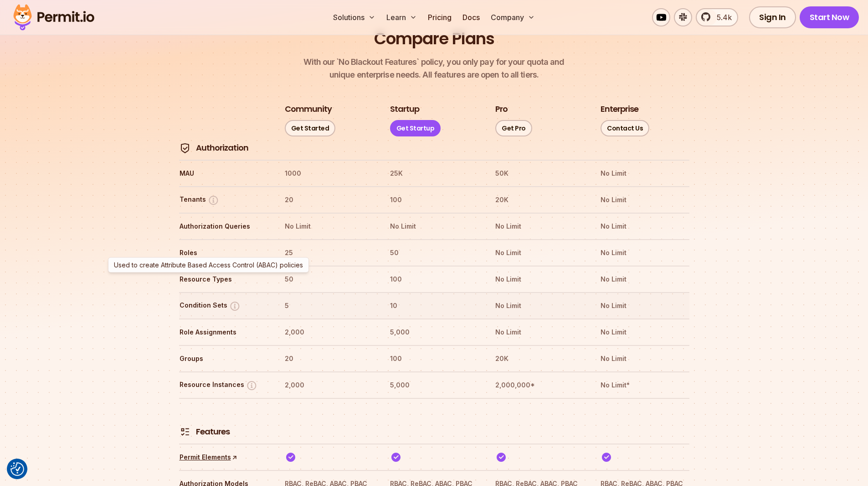  I want to click on img: Permit logo, so click(54, 17).